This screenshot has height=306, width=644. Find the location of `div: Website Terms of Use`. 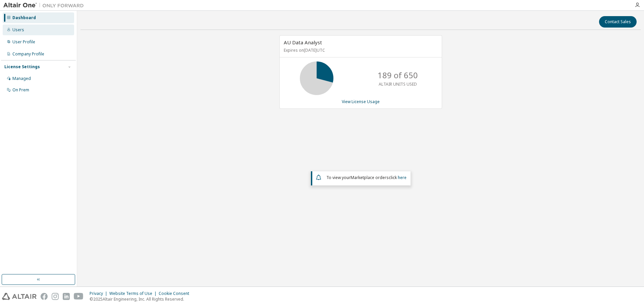

div: Website Terms of Use is located at coordinates (134, 294).